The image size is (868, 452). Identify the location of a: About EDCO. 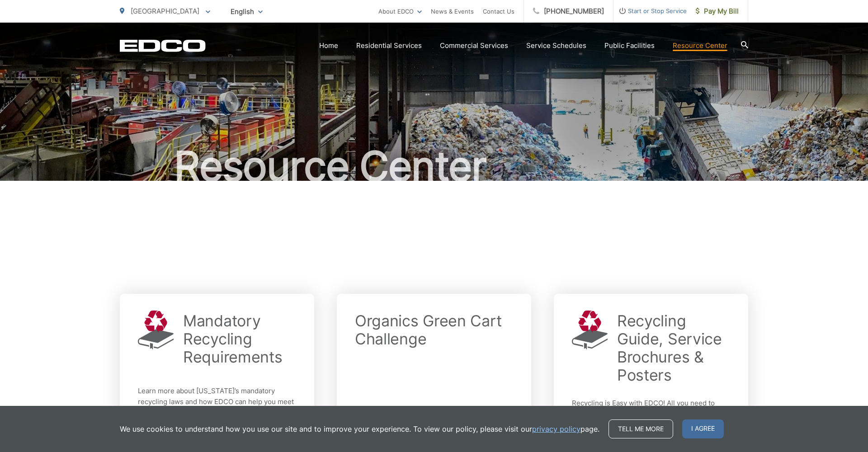
(400, 11).